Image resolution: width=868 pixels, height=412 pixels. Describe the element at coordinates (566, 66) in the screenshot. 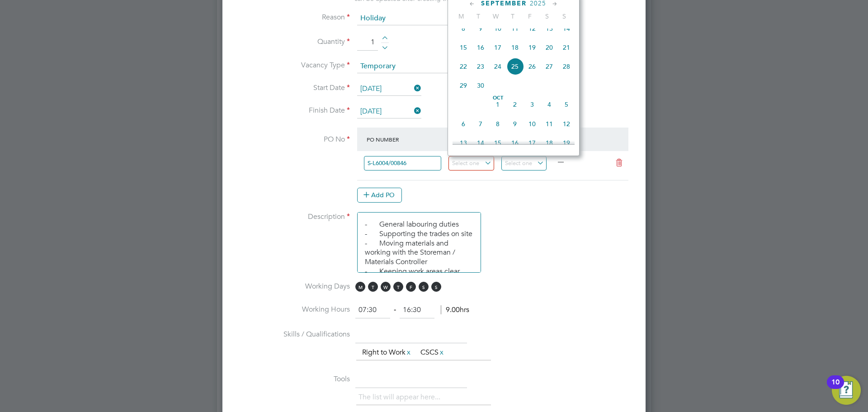

I see `span: 28` at that location.